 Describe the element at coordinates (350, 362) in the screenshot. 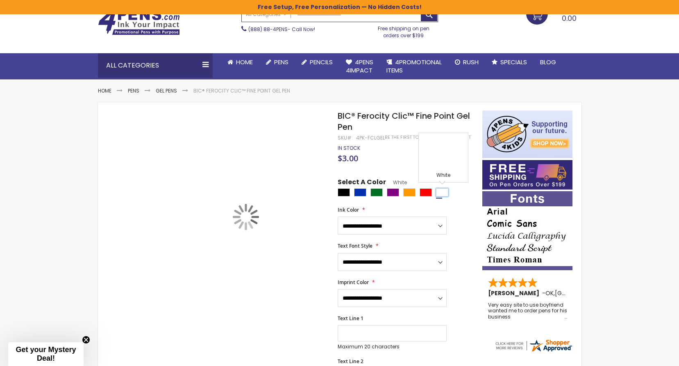

I see `span: Text Line 2` at that location.